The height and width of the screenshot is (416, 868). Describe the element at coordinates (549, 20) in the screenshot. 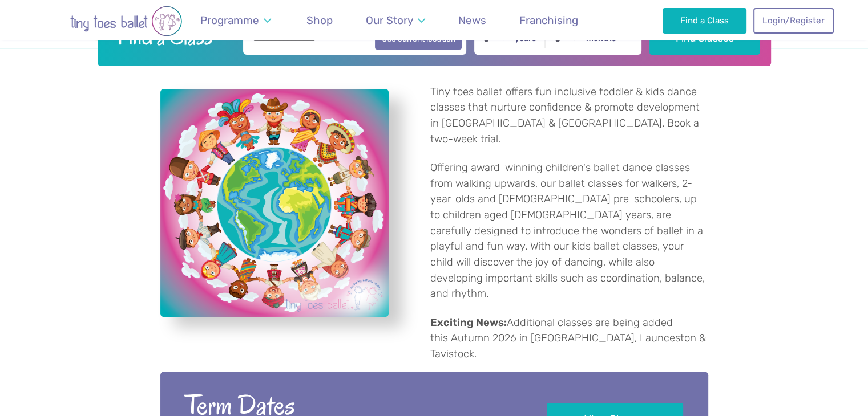

I see `span: Franchising` at that location.